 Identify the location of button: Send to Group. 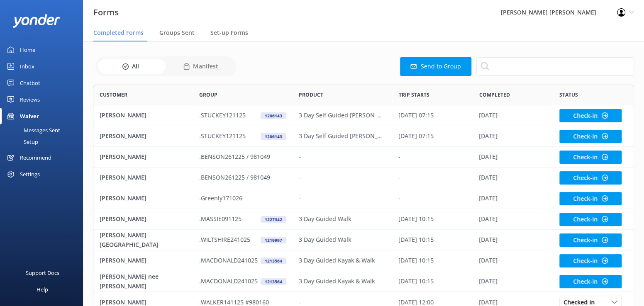
(436, 67).